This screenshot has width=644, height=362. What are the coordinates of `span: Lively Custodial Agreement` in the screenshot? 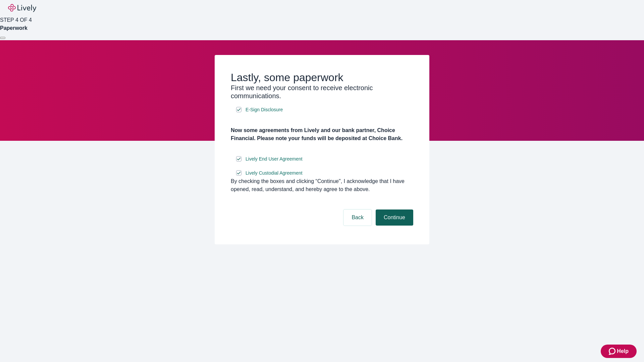 It's located at (274, 173).